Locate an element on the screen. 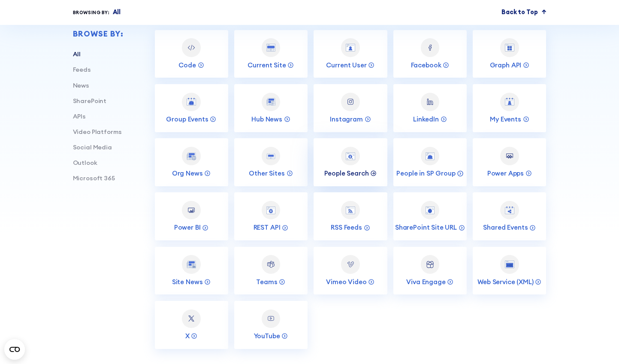 The width and height of the screenshot is (619, 364). a: CodeCode is located at coordinates (191, 54).